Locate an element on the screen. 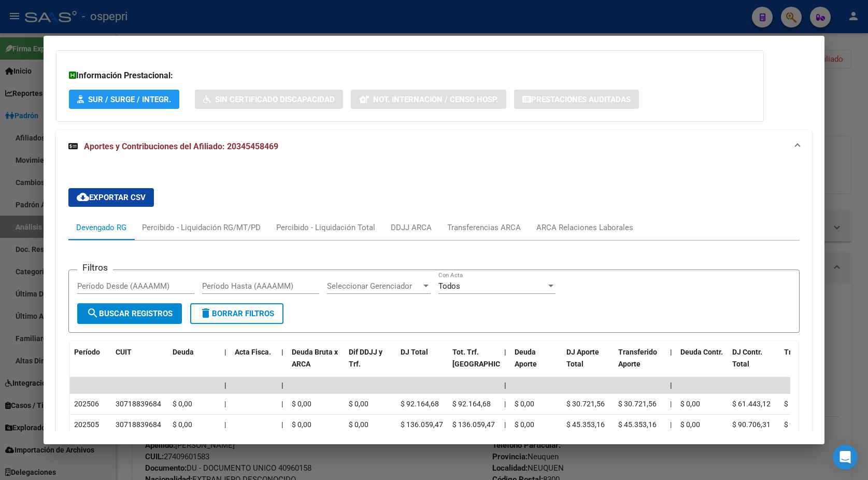 Image resolution: width=868 pixels, height=480 pixels. button: SUR / SURGE / INTEGR. is located at coordinates (124, 99).